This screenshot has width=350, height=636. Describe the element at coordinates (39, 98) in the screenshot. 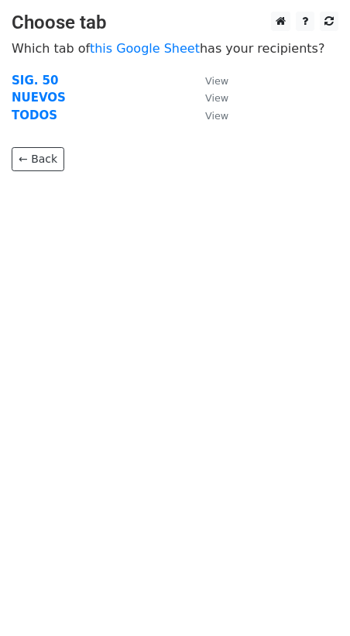

I see `a: NUEVOS` at that location.